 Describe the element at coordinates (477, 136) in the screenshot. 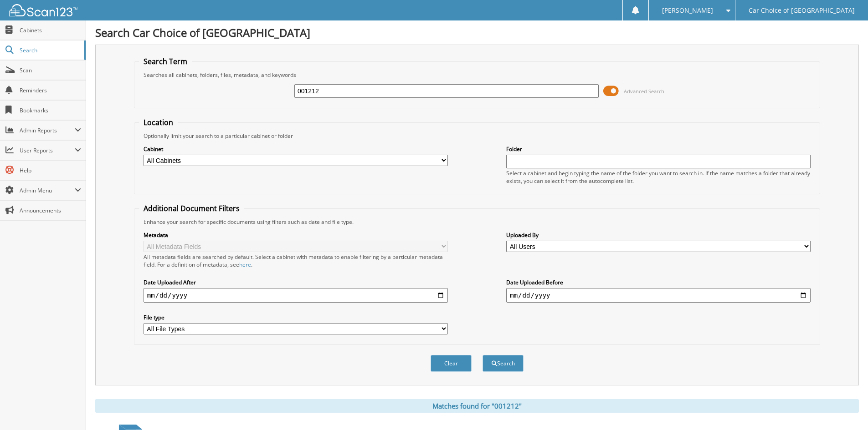

I see `div: Optionally limit your search to a particular cabinet or folder` at that location.